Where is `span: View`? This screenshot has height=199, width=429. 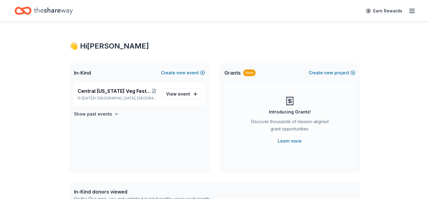
span: View is located at coordinates (178, 94).